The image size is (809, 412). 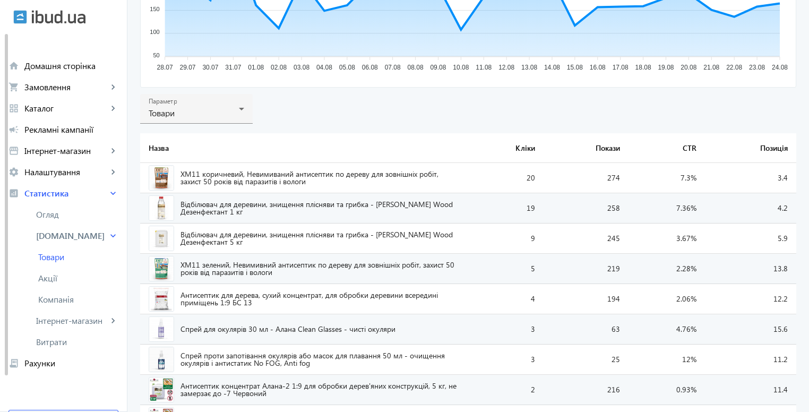 I want to click on td: 7.36%, so click(x=667, y=208).